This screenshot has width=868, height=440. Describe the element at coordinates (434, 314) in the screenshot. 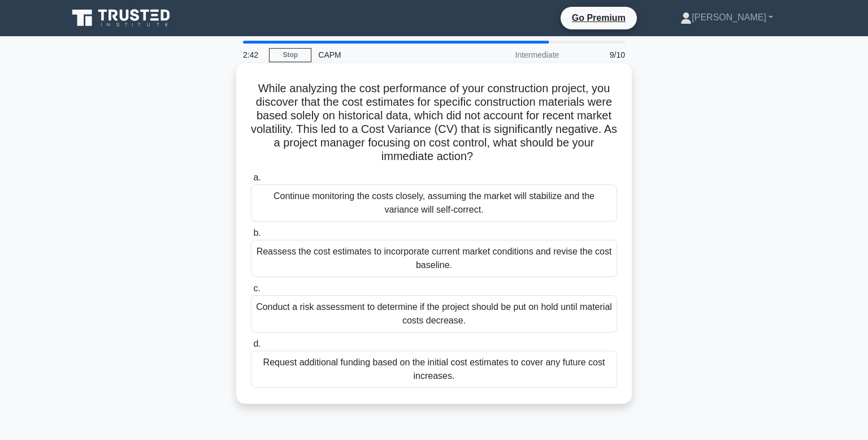

I see `div: Conduct a risk assessment to determine if the project should be put on hold until material costs ...` at that location.